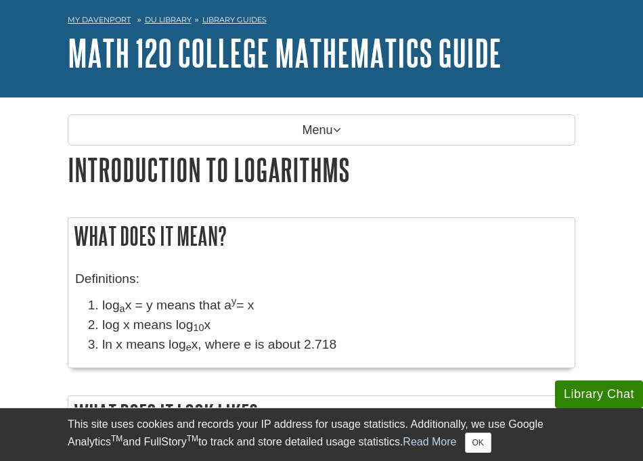 This screenshot has width=643, height=461. I want to click on div: This site uses cookies and records your IP address for usage statistics. Additionally, we use Goo..., so click(321, 434).